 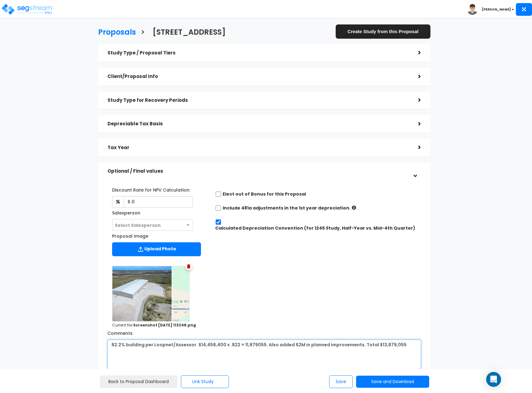 What do you see at coordinates (141, 249) in the screenshot?
I see `img: Upload Icon` at bounding box center [141, 249].